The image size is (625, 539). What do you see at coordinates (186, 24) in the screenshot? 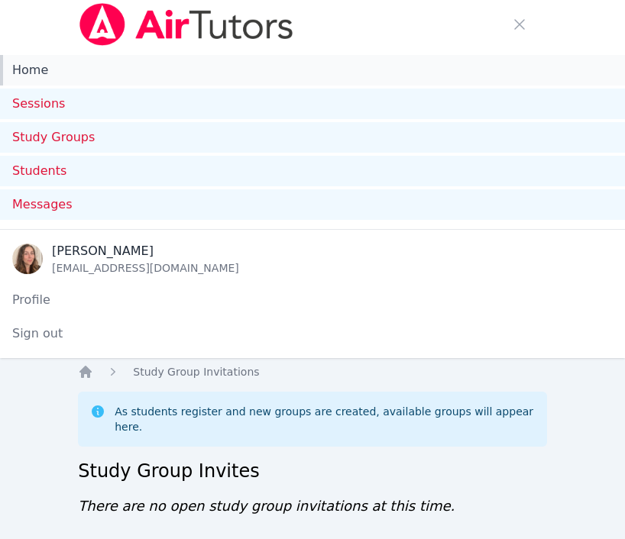
I see `img: Air Tutors` at bounding box center [186, 24].